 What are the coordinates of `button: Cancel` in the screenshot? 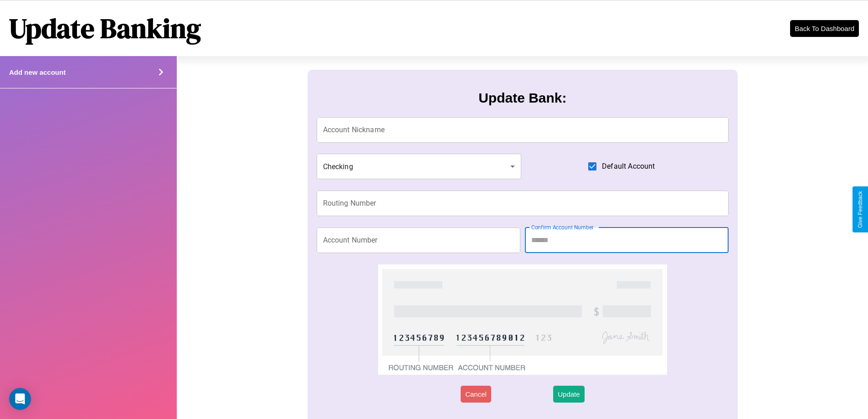 It's located at (476, 394).